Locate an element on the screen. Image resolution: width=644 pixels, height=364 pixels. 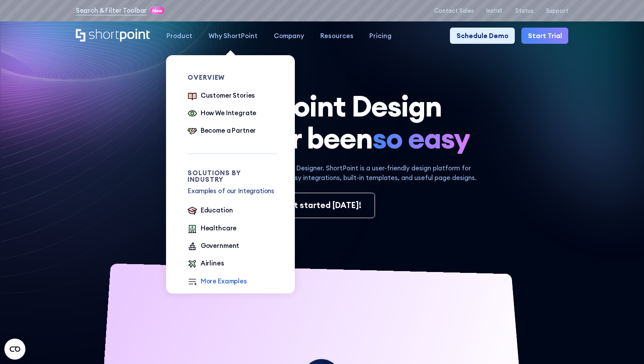
div: Government is located at coordinates (220, 246).